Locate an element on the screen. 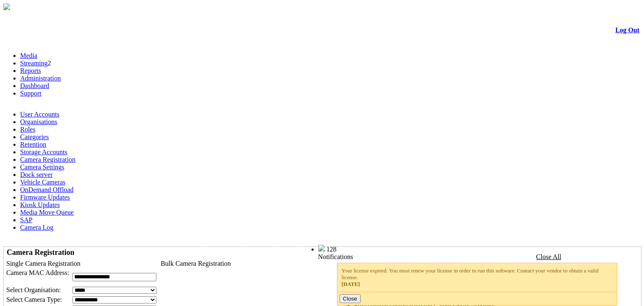 This screenshot has height=306, width=644. img: arrow-3.png is located at coordinates (7, 7).